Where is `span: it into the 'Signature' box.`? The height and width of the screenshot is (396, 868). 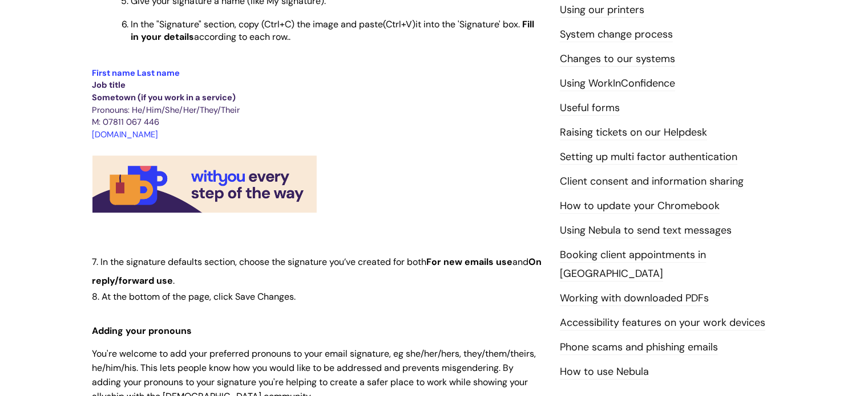 span: it into the 'Signature' box. is located at coordinates (467, 24).